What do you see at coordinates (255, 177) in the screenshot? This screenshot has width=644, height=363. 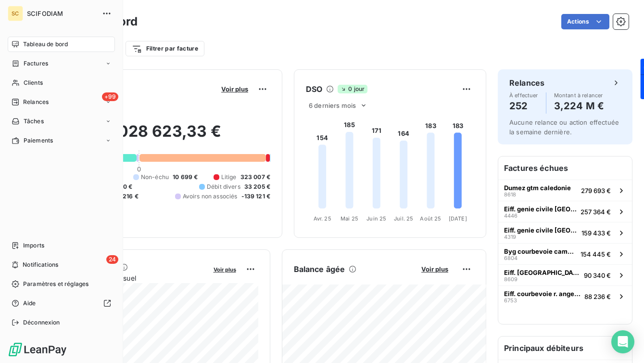 I see `span: 323 007 €` at bounding box center [255, 177].